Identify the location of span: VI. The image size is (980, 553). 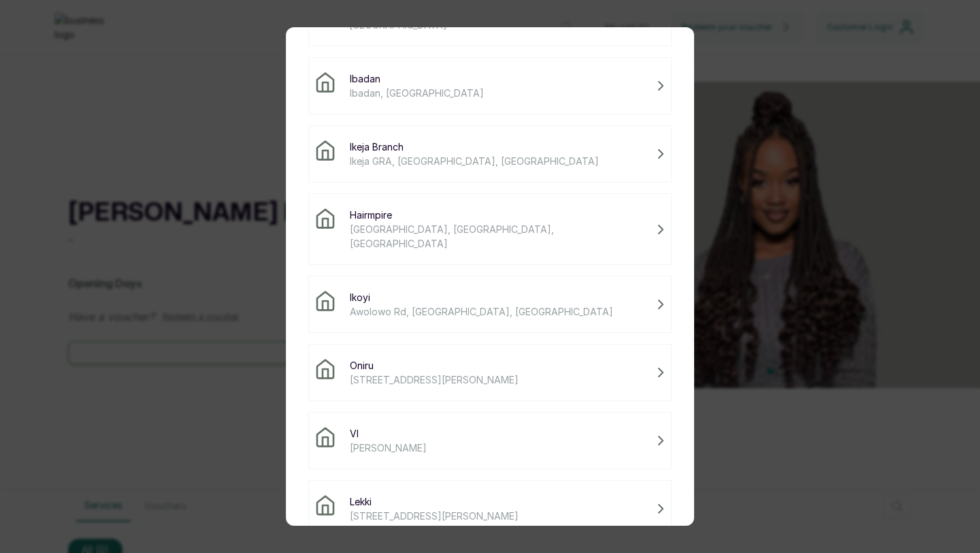
(388, 433).